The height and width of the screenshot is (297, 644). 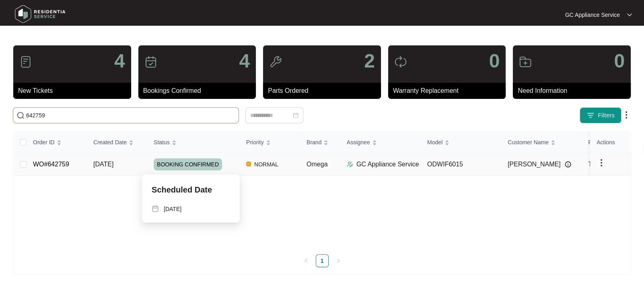 What do you see at coordinates (338, 261) in the screenshot?
I see `span: right` at bounding box center [338, 261].